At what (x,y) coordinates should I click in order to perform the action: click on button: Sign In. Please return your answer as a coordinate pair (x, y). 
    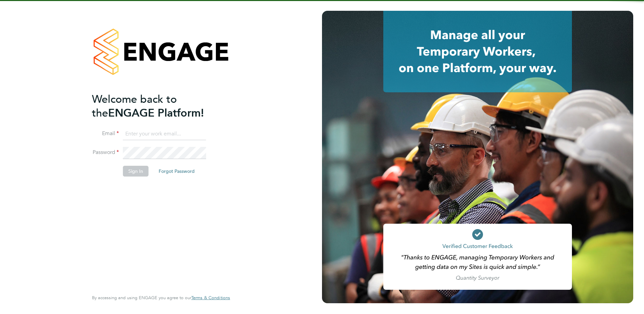
    Looking at the image, I should click on (136, 171).